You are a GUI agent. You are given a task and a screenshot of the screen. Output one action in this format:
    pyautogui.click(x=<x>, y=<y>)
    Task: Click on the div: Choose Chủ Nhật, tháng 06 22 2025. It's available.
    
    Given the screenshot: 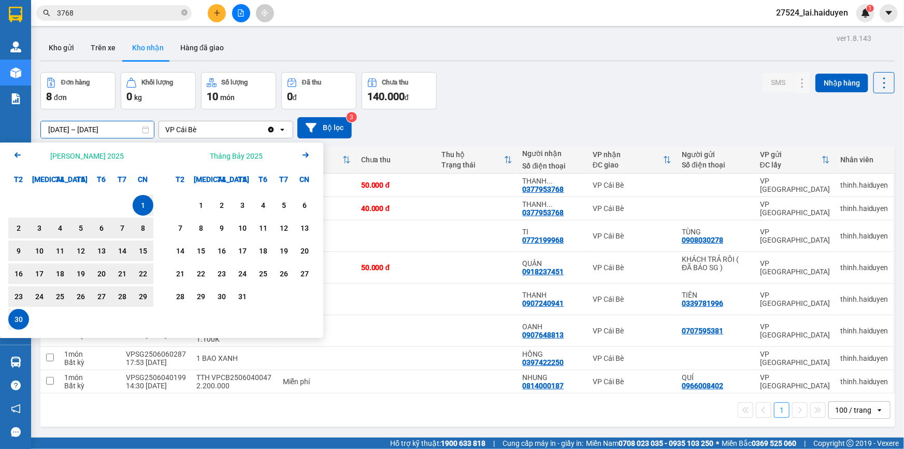 What is the action you would take?
    pyautogui.click(x=143, y=274)
    